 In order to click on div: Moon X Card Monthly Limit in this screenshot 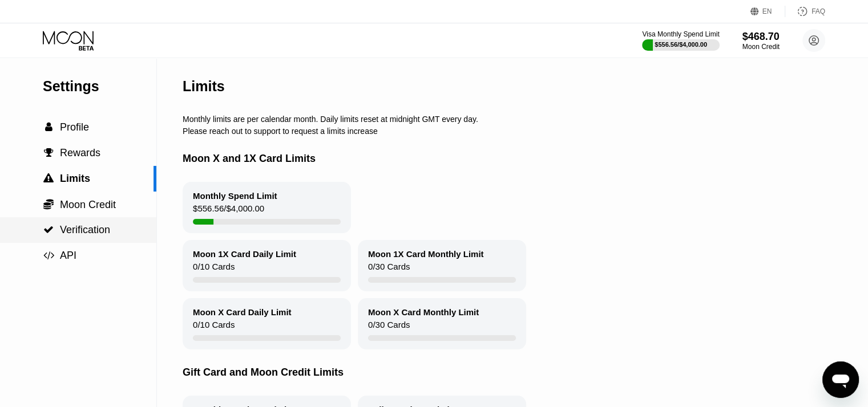, I will do `click(424, 312)`.